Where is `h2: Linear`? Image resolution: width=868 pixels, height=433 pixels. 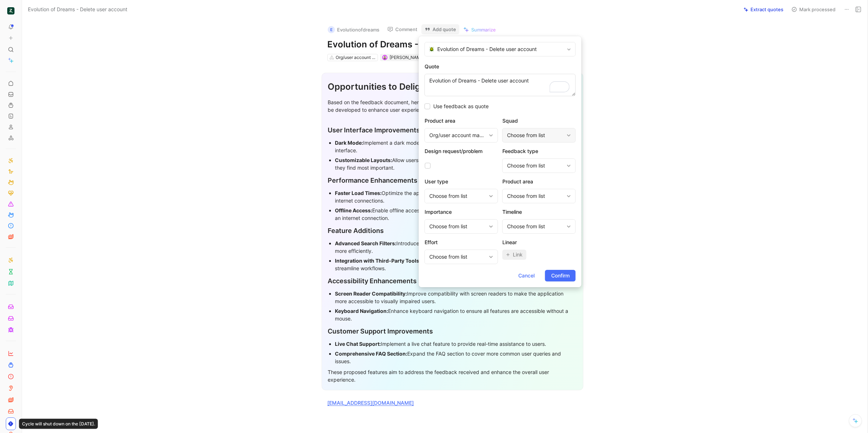
h2: Linear is located at coordinates (539, 243).